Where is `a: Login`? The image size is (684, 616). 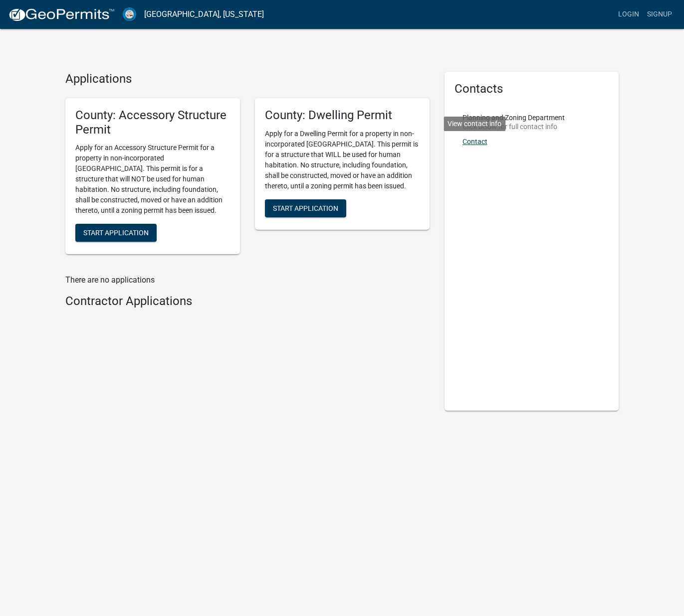 a: Login is located at coordinates (629, 14).